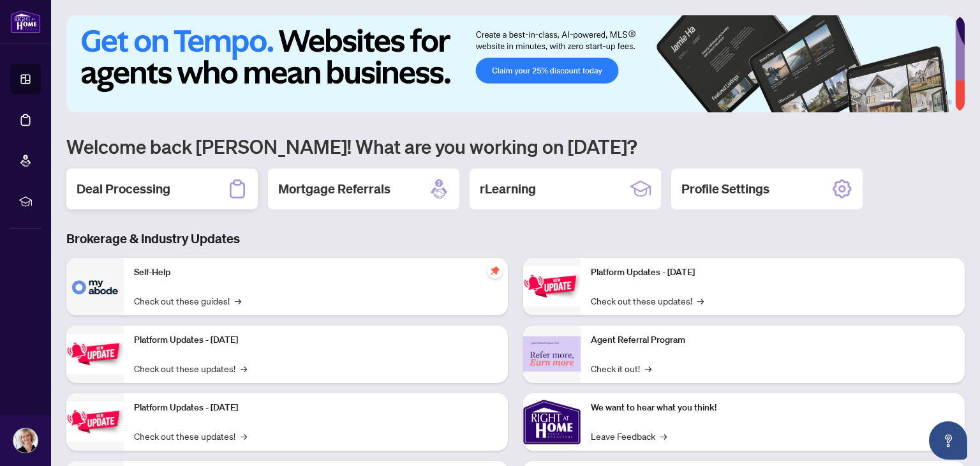 The image size is (980, 466). I want to click on a: Leave Feedback→, so click(628, 436).